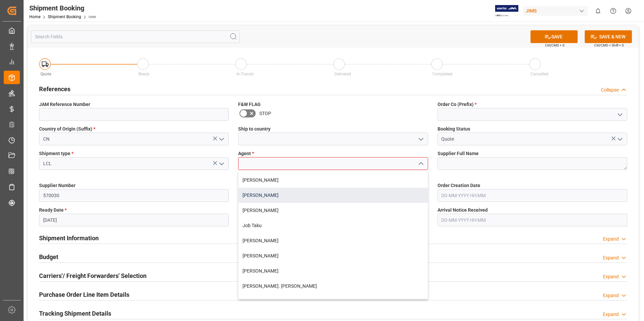 The height and width of the screenshot is (321, 644). Describe the element at coordinates (598, 11) in the screenshot. I see `button: show 0 new notifications` at that location.